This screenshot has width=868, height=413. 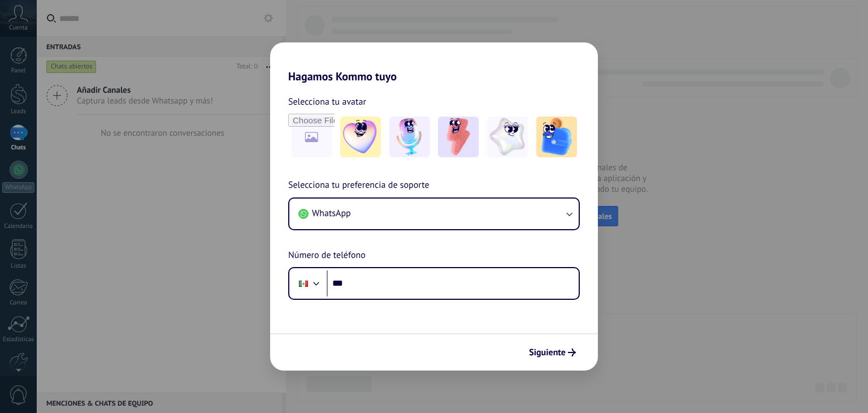 What do you see at coordinates (359, 186) in the screenshot?
I see `span: Selecciona tu preferencia de soporte` at bounding box center [359, 186].